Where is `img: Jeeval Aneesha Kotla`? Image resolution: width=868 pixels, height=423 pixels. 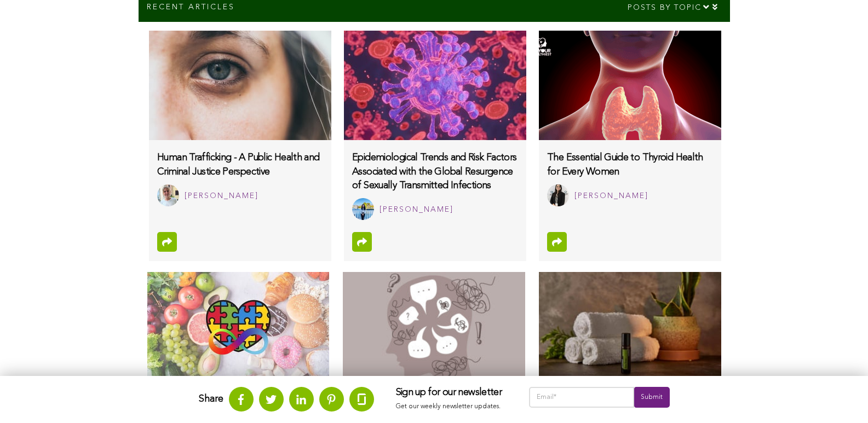
img: Jeeval Aneesha Kotla is located at coordinates (363, 209).